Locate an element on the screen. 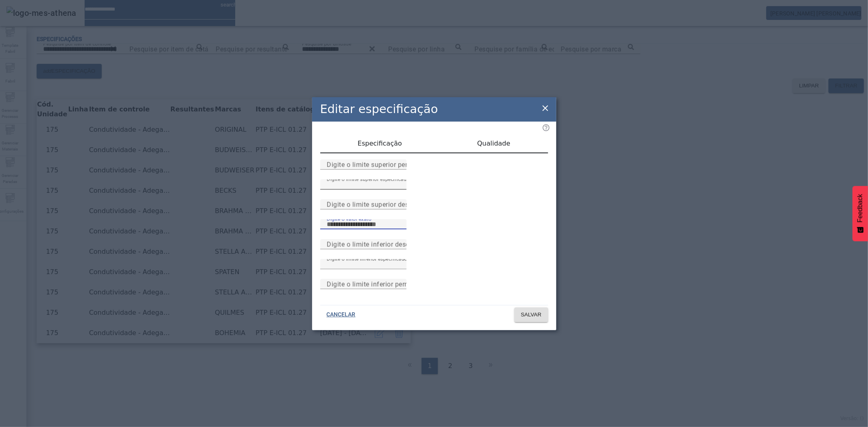  span: Qualidade is located at coordinates (493, 143).